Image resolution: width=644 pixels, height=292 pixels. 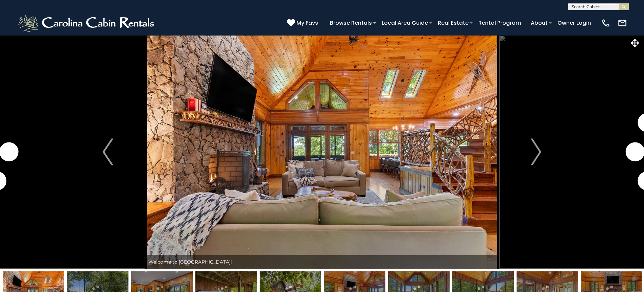 I want to click on button: Previous, so click(x=108, y=152).